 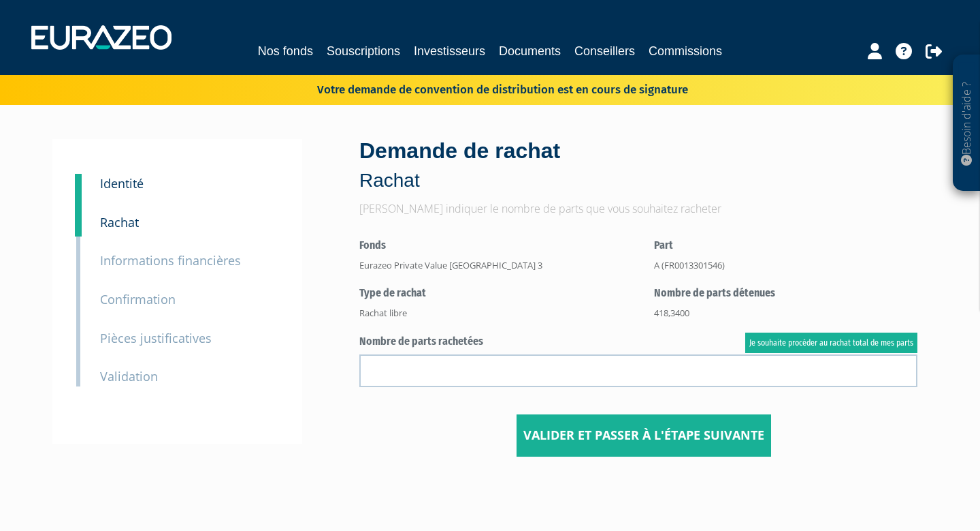 What do you see at coordinates (685, 51) in the screenshot?
I see `a: Commissions` at bounding box center [685, 51].